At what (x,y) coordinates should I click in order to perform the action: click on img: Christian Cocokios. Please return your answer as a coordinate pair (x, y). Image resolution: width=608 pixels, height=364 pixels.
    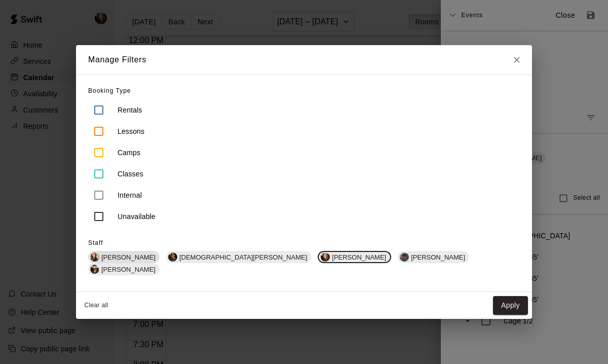
    Looking at the image, I should click on (173, 257).